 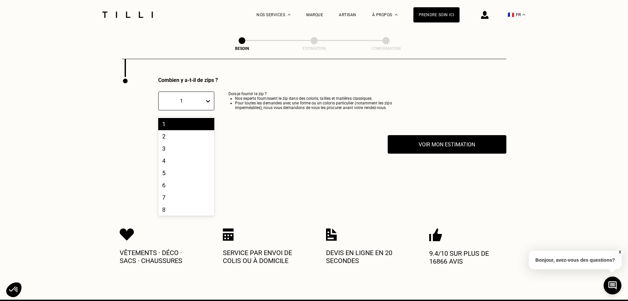 What do you see at coordinates (289, 15) in the screenshot?
I see `img: Menu déroulant` at bounding box center [289, 15].